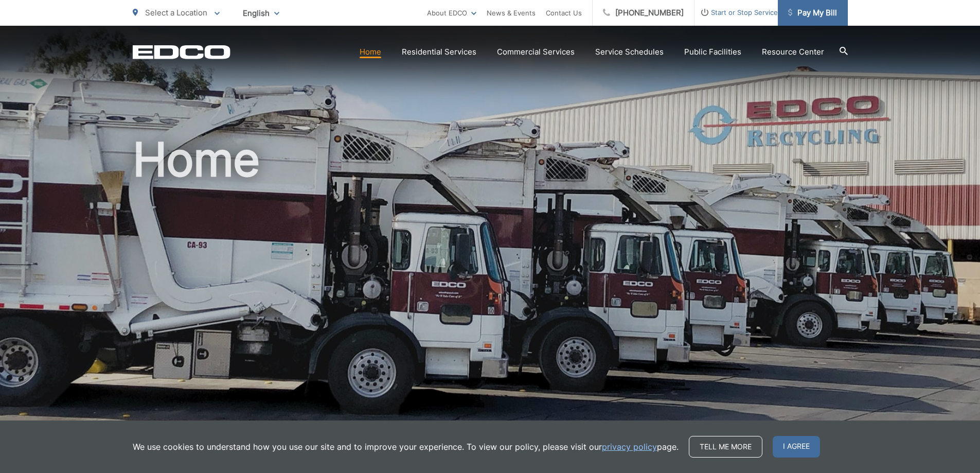 The image size is (980, 473). I want to click on a: EDCD logo. Return to the homepage., so click(182, 52).